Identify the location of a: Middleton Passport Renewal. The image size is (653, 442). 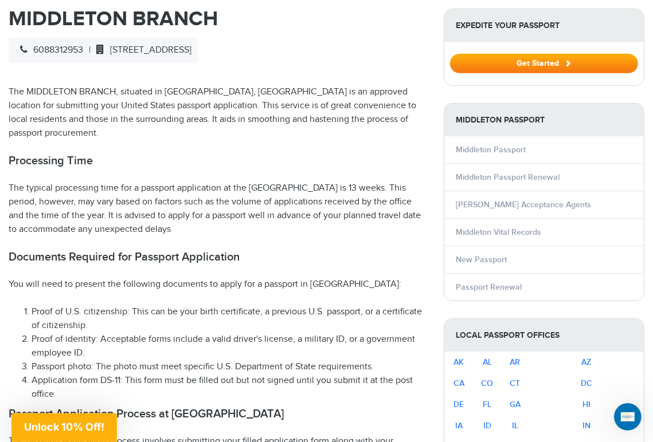
(507, 177).